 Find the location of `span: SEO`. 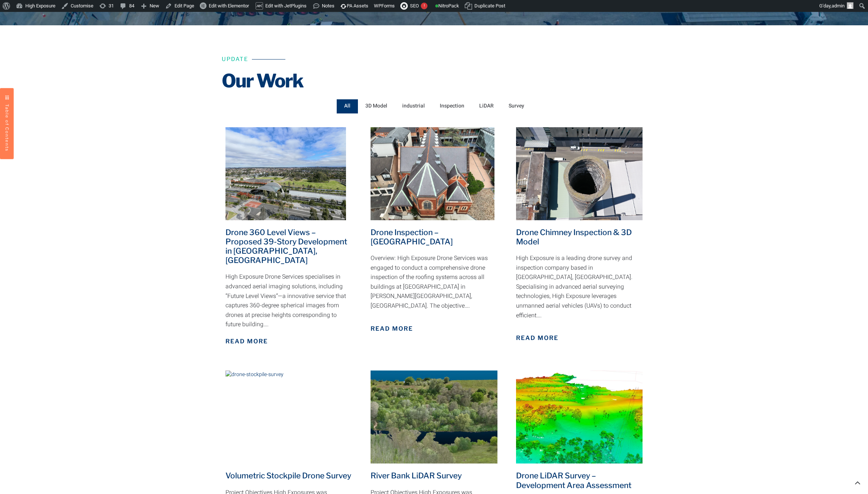

span: SEO is located at coordinates (414, 6).